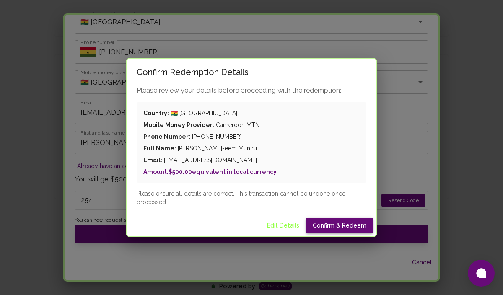  What do you see at coordinates (251, 125) in the screenshot?
I see `p: Cameroon MTN` at bounding box center [251, 125].